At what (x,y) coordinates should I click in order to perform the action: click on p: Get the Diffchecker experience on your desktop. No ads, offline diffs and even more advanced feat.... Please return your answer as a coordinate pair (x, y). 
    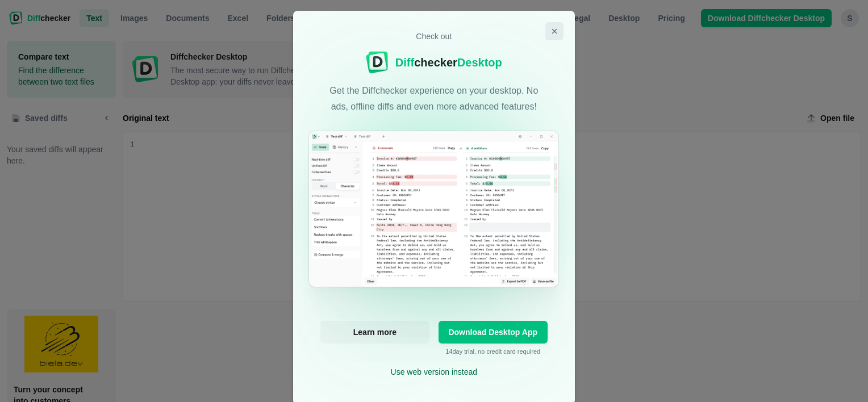
    Looking at the image, I should click on (434, 99).